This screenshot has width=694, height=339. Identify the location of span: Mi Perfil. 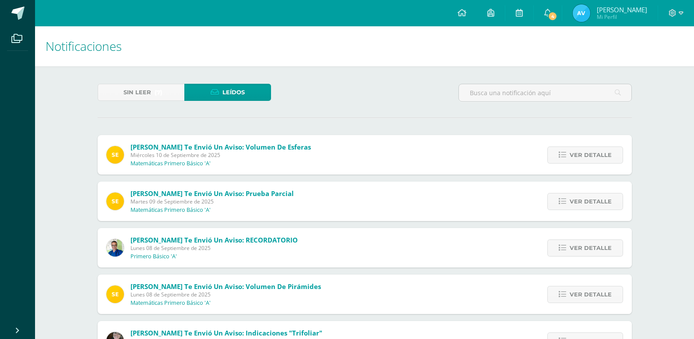
(622, 17).